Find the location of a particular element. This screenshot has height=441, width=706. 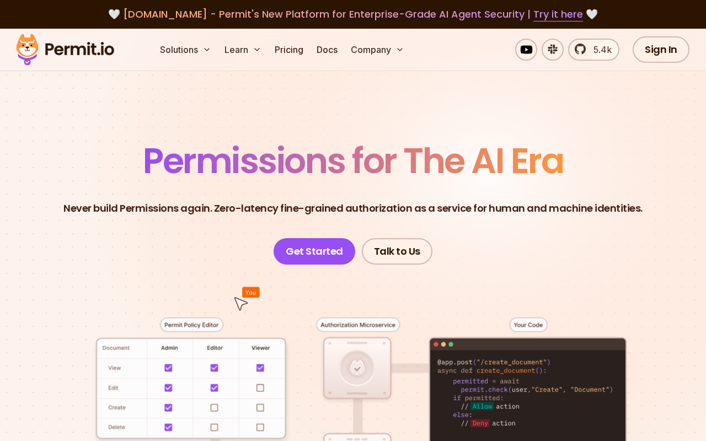

a: 5.4k is located at coordinates (593, 50).